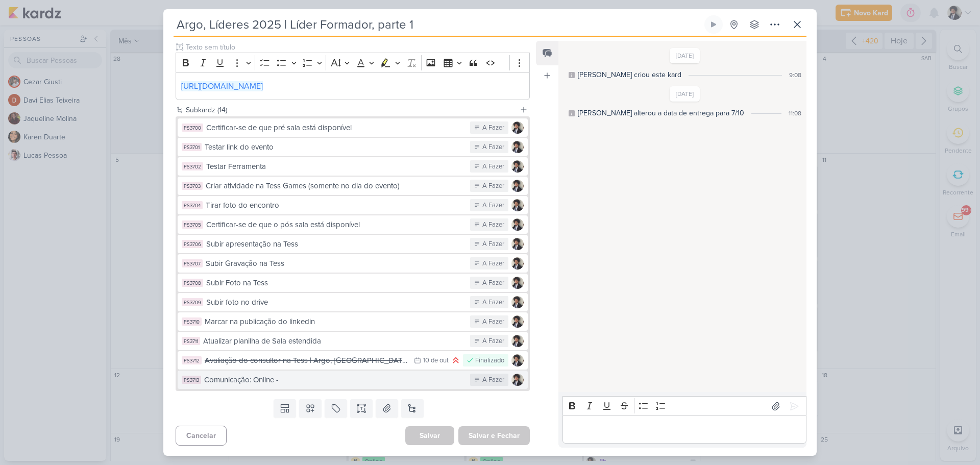 This screenshot has width=980, height=465. What do you see at coordinates (352, 244) in the screenshot?
I see `button: PS3706 Subir apresentação na Tess A Fazer` at bounding box center [352, 244].